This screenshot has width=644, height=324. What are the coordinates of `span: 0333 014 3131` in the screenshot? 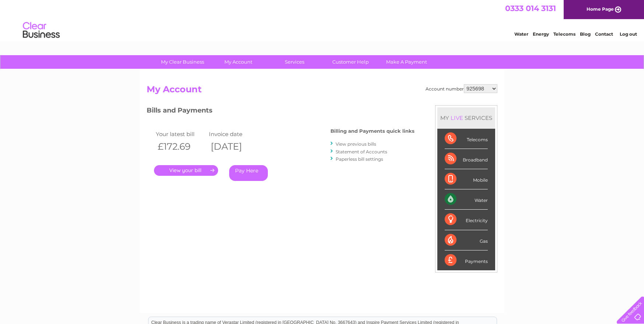 It's located at (530, 8).